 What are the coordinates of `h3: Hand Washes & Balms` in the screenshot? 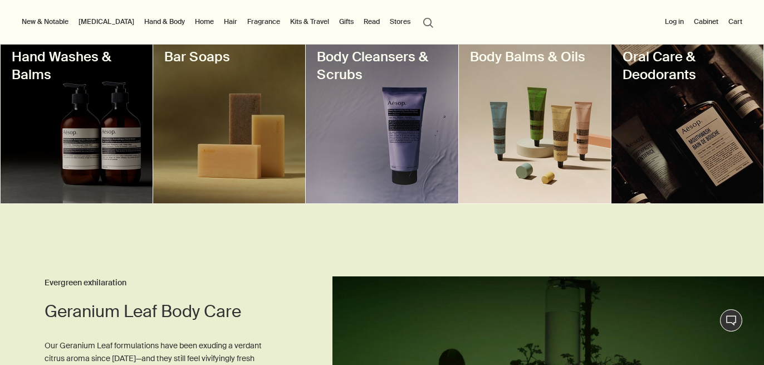 It's located at (76, 66).